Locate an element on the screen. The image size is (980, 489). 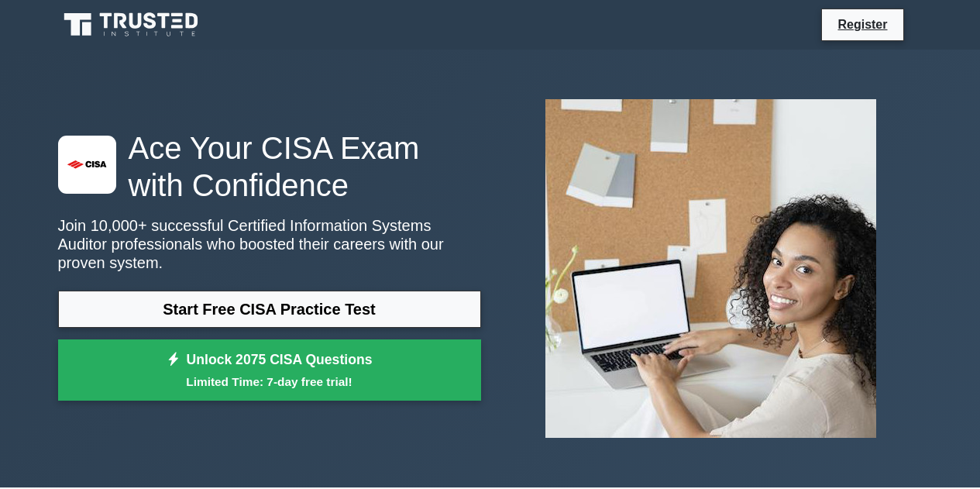
a: Register is located at coordinates (862, 24).